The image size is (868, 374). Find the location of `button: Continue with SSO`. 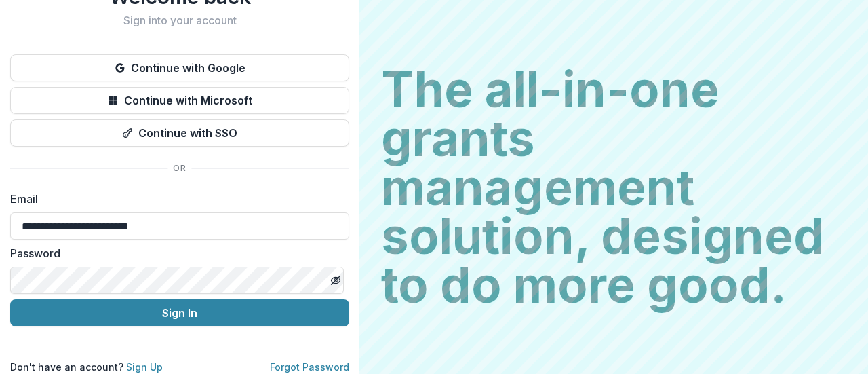

button: Continue with SSO is located at coordinates (180, 133).